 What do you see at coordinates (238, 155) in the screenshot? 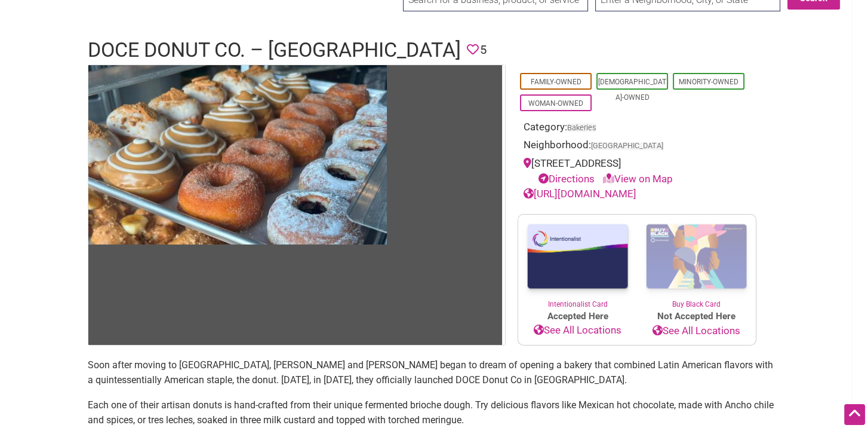
I see `img: Doce Donut Co.` at bounding box center [238, 155].